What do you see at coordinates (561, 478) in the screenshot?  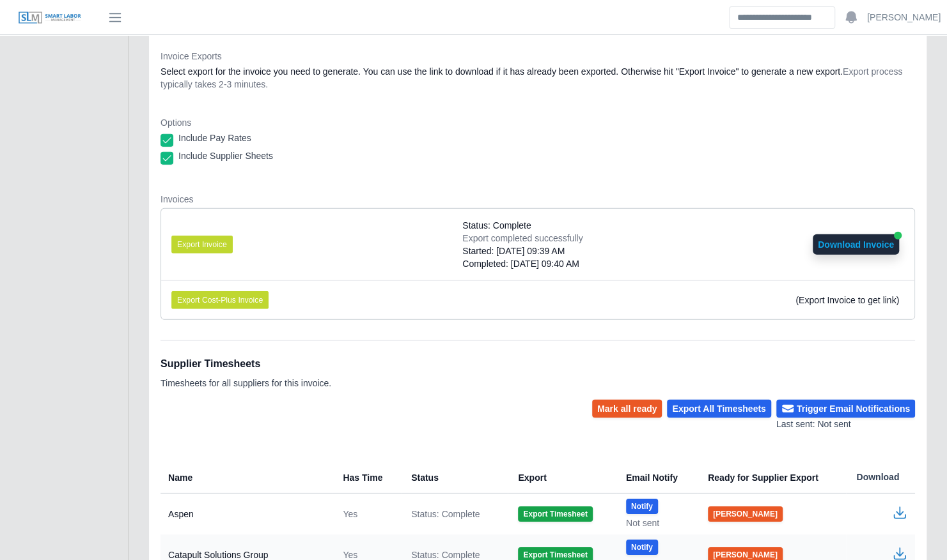 I see `th: Export` at bounding box center [561, 478].